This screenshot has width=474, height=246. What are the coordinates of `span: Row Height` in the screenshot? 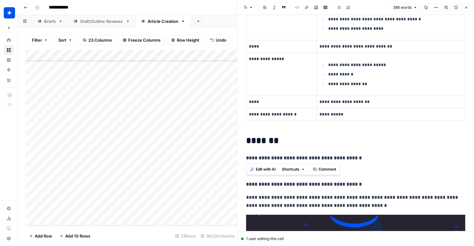 It's located at (188, 40).